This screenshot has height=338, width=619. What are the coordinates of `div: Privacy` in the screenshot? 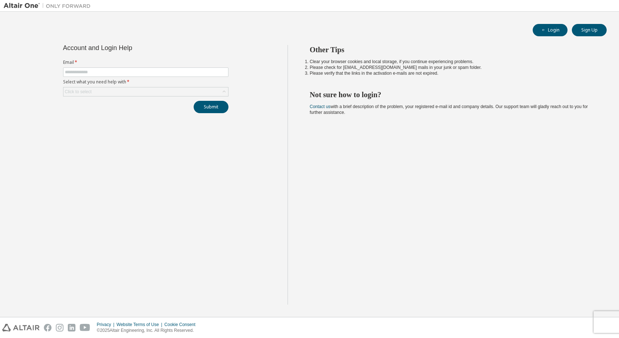 It's located at (107, 325).